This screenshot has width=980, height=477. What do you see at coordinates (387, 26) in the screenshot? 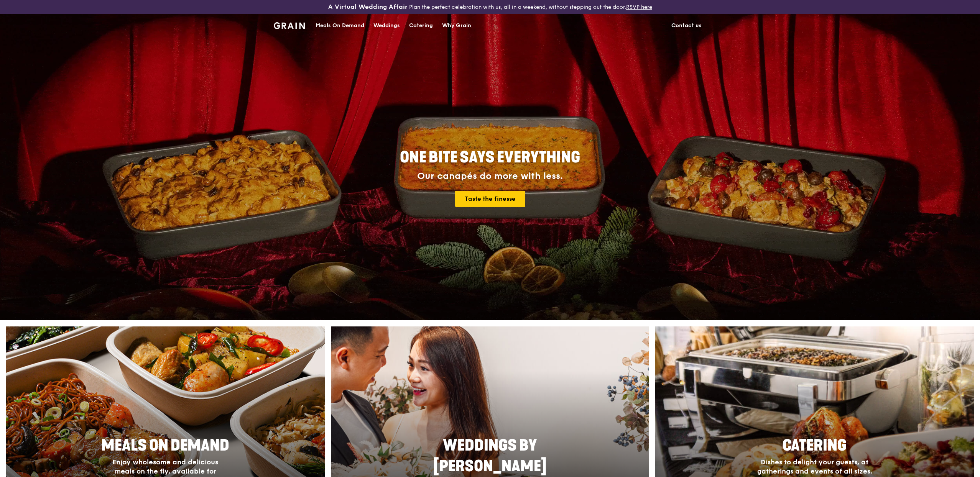
I see `div: Weddings` at bounding box center [387, 26].